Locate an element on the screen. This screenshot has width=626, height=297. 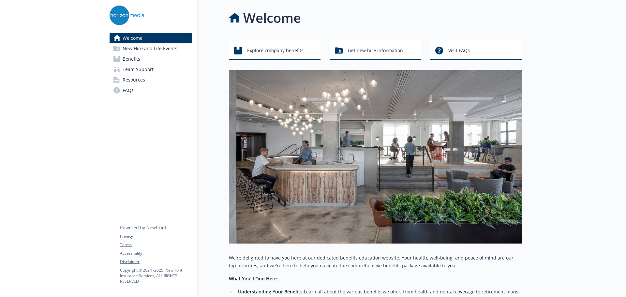
a: New Hire and Life Events is located at coordinates (151, 49).